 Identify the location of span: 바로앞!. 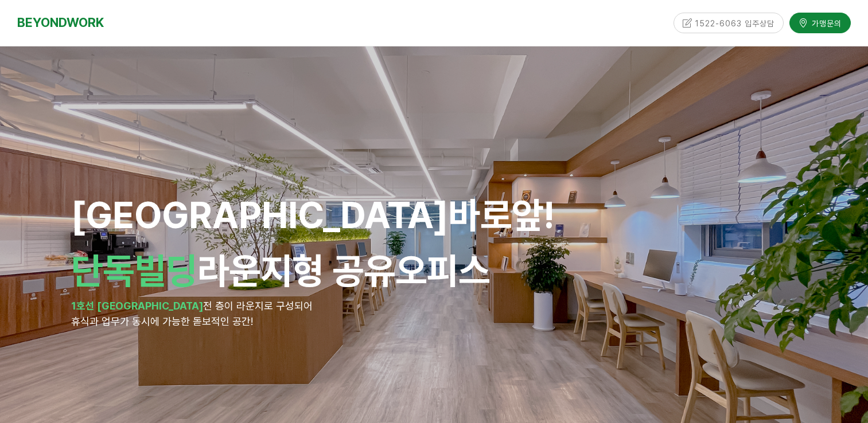
(501, 215).